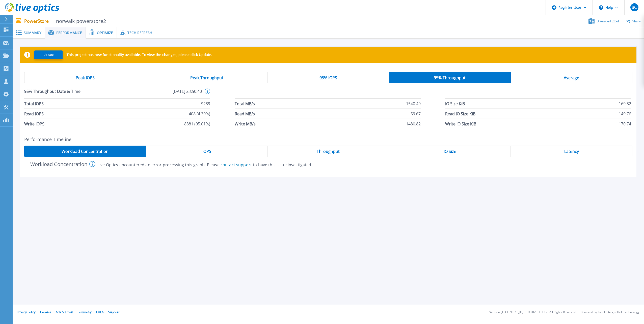 The width and height of the screenshot is (644, 324). What do you see at coordinates (245, 103) in the screenshot?
I see `span: Total MB/s` at bounding box center [245, 103].